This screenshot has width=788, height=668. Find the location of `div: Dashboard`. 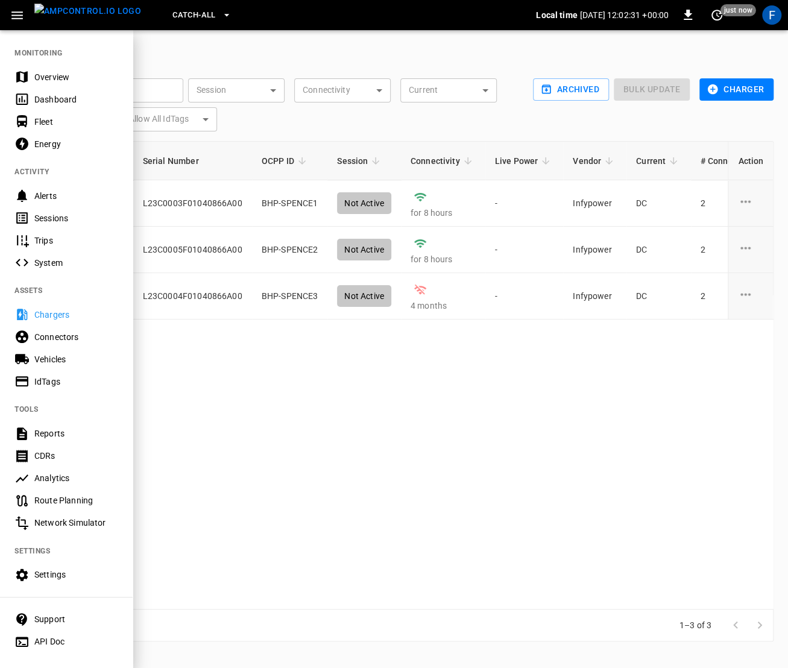

div: Dashboard is located at coordinates (76, 100).